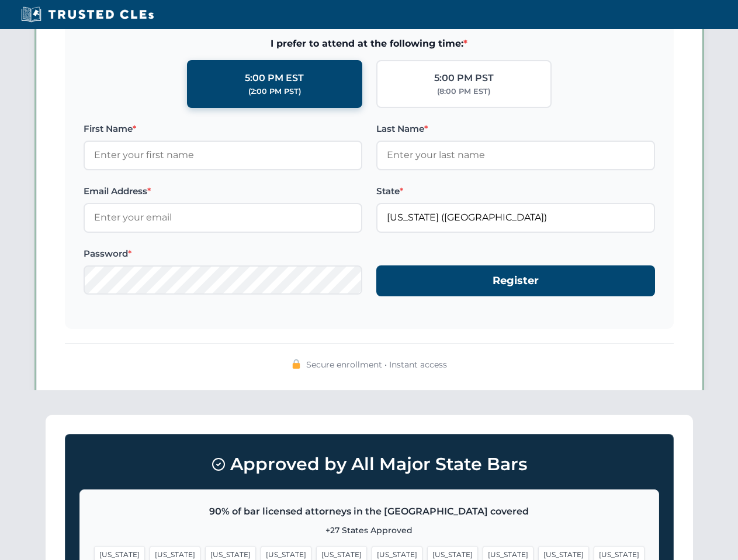  What do you see at coordinates (515, 129) in the screenshot?
I see `label: Last Name` at bounding box center [515, 129].